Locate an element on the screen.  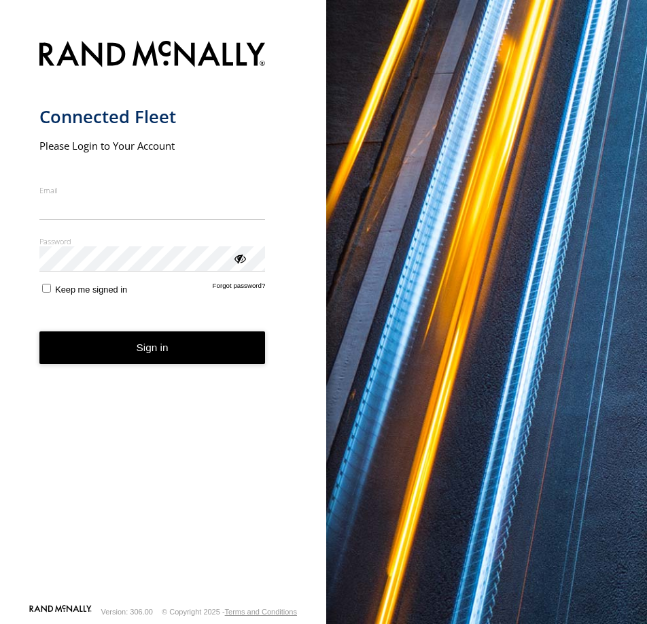
a: Forgot password? is located at coordinates (239, 288).